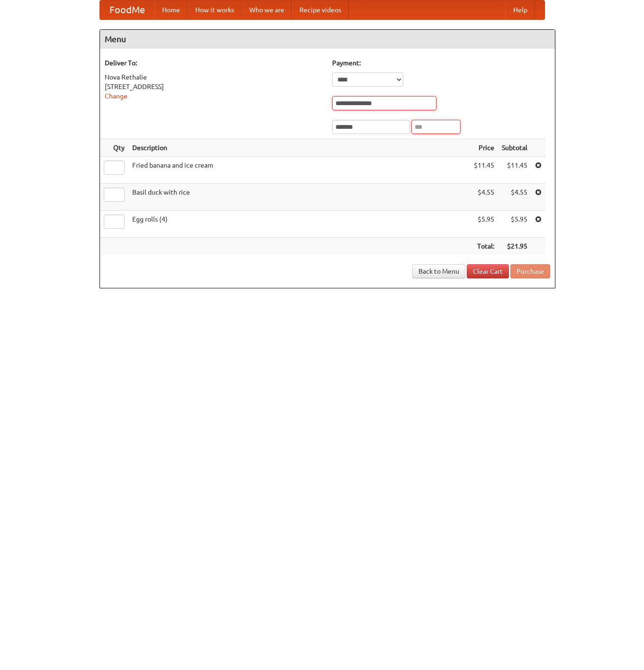 This screenshot has width=644, height=670. What do you see at coordinates (299, 170) in the screenshot?
I see `td: Fried banana and ice cream` at bounding box center [299, 170].